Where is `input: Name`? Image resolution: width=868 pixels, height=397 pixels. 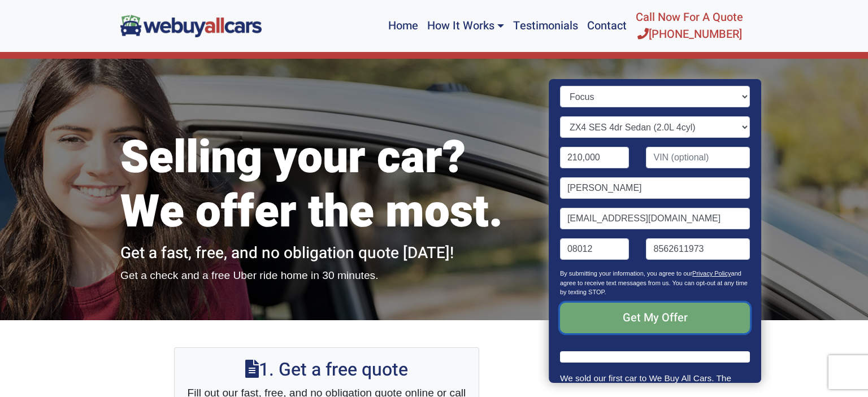
input: Name is located at coordinates (655, 188).